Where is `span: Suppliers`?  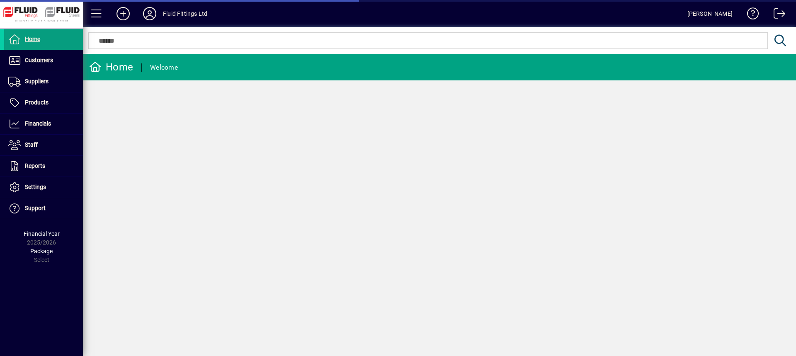
span: Suppliers is located at coordinates (36, 81).